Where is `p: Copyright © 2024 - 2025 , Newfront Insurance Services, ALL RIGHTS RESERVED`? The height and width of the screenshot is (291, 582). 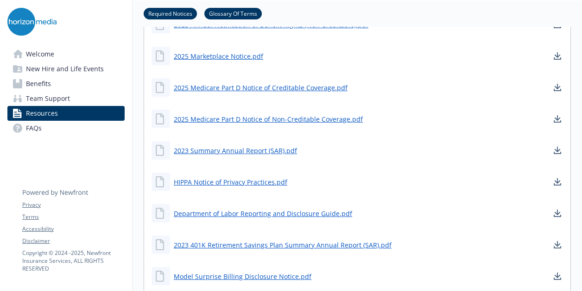
p: Copyright © 2024 - 2025 , Newfront Insurance Services, ALL RIGHTS RESERVED is located at coordinates (73, 261).